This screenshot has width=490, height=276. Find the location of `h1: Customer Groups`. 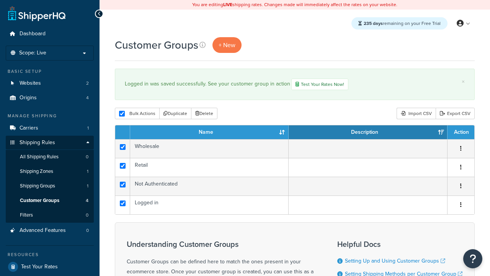

h1: Customer Groups is located at coordinates (157, 45).